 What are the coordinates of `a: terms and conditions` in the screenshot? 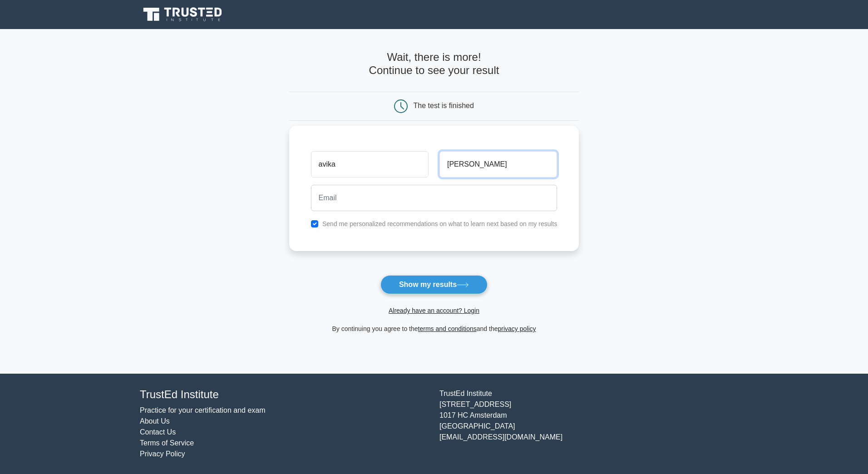 It's located at (447, 329).